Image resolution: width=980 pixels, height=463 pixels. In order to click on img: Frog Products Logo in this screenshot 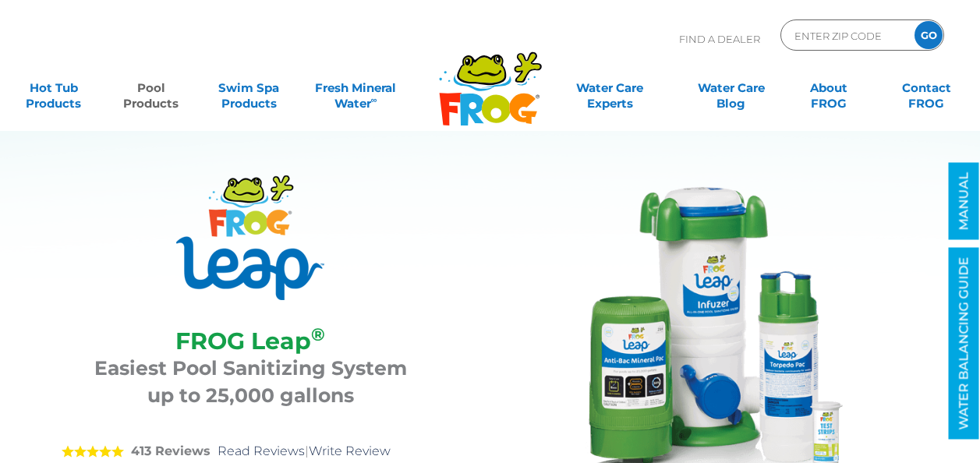, I will do `click(491, 79)`.